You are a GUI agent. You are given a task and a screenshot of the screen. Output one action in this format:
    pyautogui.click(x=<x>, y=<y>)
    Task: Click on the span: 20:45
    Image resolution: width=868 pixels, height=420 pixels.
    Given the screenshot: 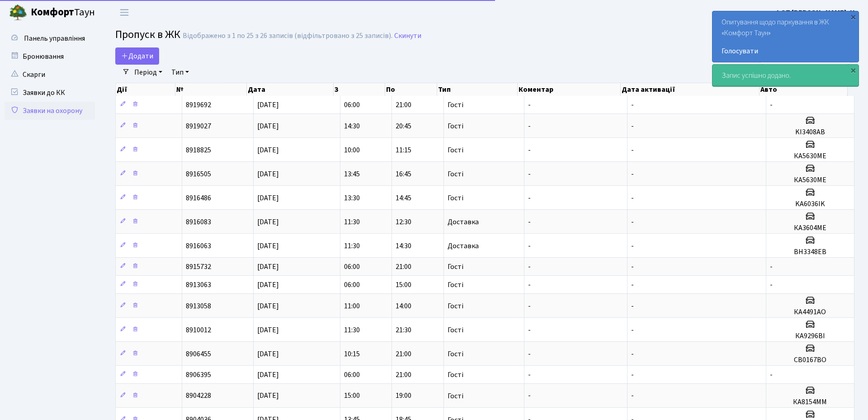 What is the action you would take?
    pyautogui.click(x=403, y=126)
    